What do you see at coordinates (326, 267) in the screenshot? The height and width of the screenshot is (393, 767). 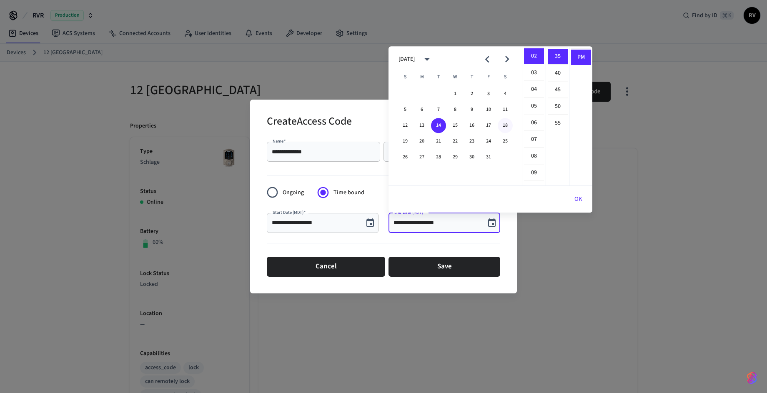 I see `button: Cancel` at bounding box center [326, 267].